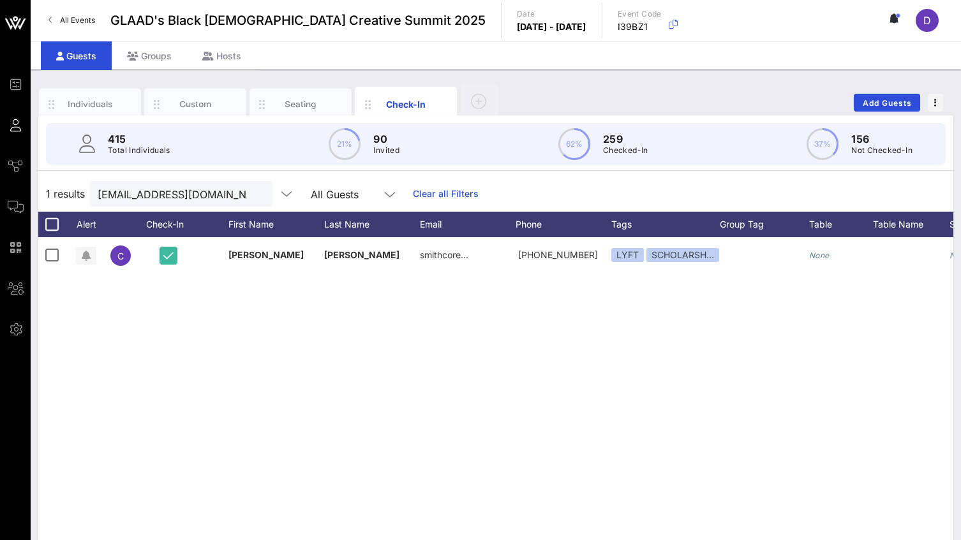 The image size is (961, 540). What do you see at coordinates (372, 225) in the screenshot?
I see `div: Last Name` at bounding box center [372, 225].